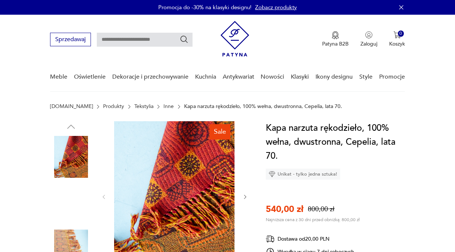 Image resolution: width=455 pixels, height=252 pixels. I want to click on button: 0Koszyk, so click(397, 39).